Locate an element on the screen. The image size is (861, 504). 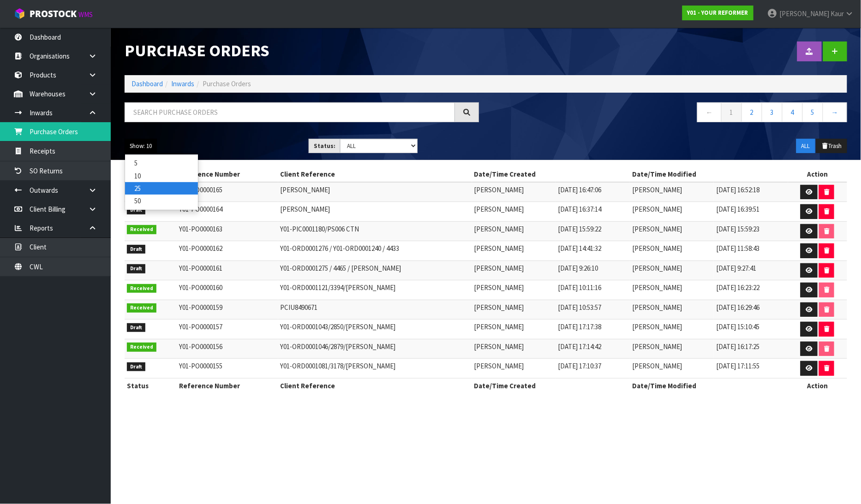
a: 10 is located at coordinates (162, 176).